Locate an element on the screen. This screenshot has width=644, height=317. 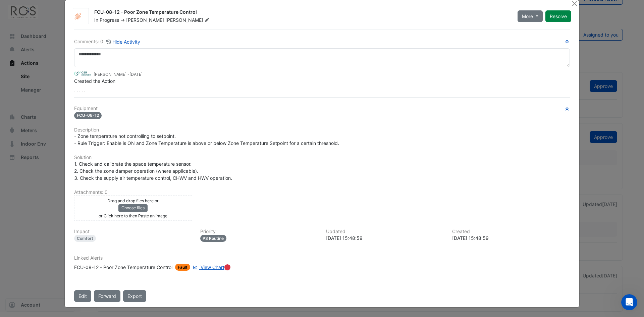
div: P3 Routine is located at coordinates (213, 238).